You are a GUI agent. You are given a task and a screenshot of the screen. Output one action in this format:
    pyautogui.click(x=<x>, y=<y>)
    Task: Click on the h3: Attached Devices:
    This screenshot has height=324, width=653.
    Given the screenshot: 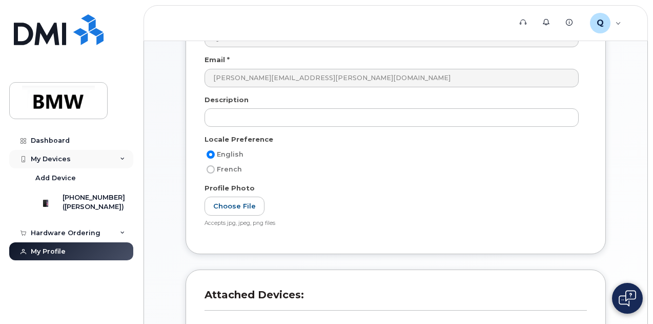 What is the action you would take?
    pyautogui.click(x=396, y=299)
    